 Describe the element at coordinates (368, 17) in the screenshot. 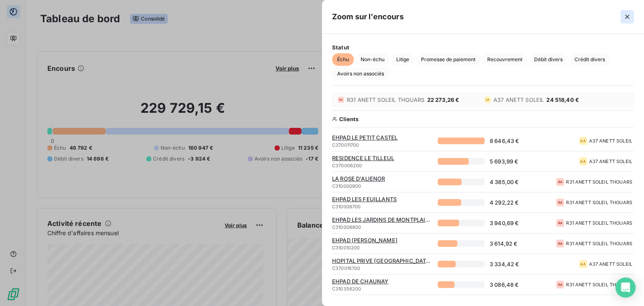

I see `h5: Zoom sur l’encours` at that location.